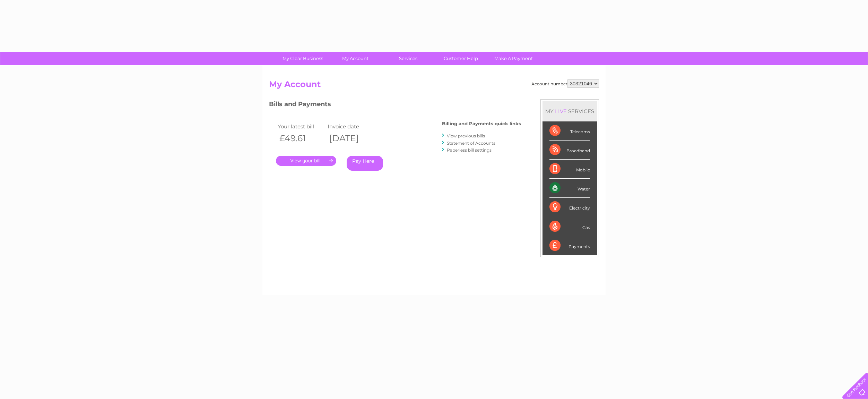 The width and height of the screenshot is (868, 399). What do you see at coordinates (569, 207) in the screenshot?
I see `div: Electricity` at bounding box center [569, 207].